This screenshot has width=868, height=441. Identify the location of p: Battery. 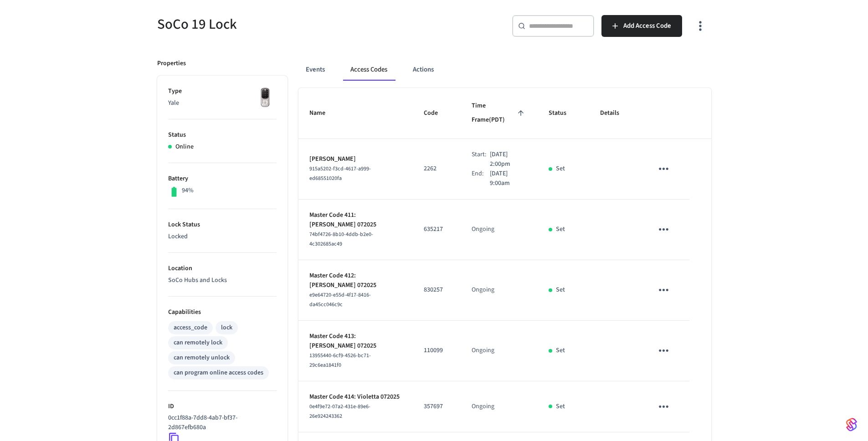
(222, 178).